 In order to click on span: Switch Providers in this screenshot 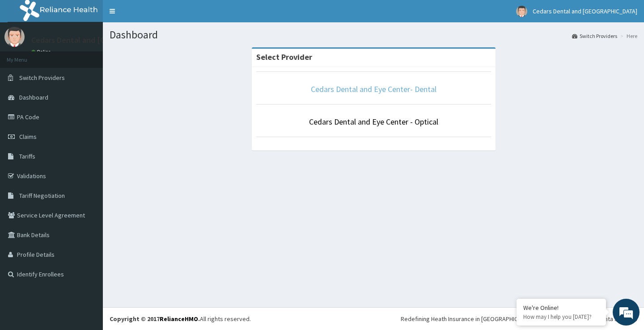, I will do `click(42, 78)`.